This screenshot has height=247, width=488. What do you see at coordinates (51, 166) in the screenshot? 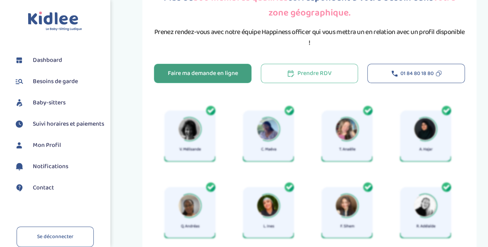
I see `span: Notifications` at bounding box center [51, 166].